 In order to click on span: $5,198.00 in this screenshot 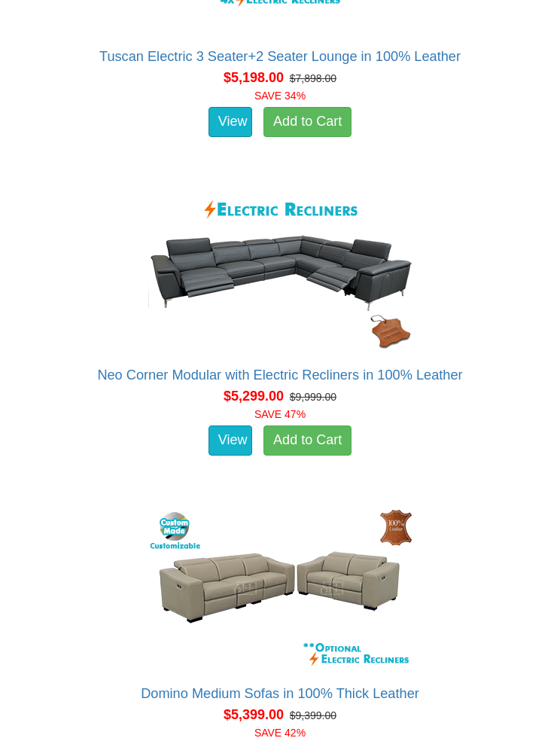, I will do `click(254, 78)`.